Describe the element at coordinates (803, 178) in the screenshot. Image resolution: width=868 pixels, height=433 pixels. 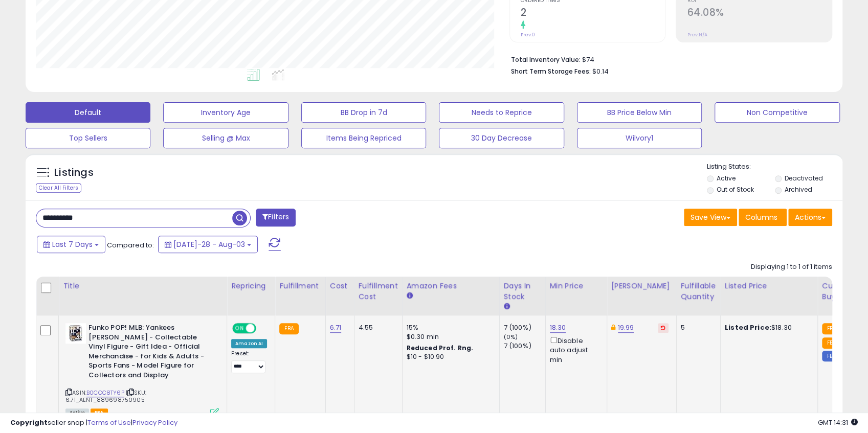
I see `label: Deactivated` at that location.